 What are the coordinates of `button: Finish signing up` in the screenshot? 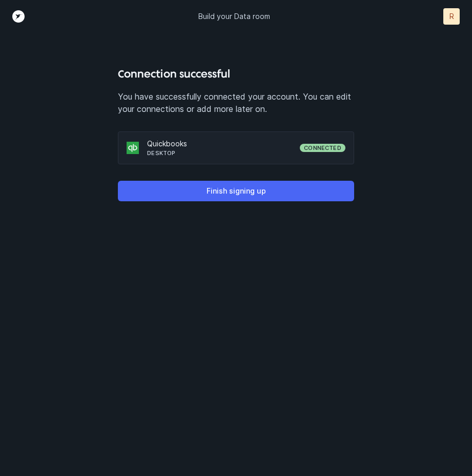 It's located at (236, 191).